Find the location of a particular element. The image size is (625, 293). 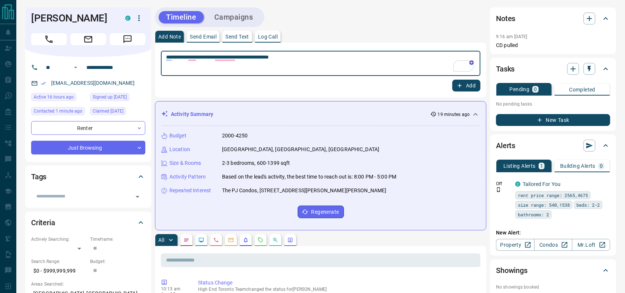

p: 2000-4250 is located at coordinates (235, 136).